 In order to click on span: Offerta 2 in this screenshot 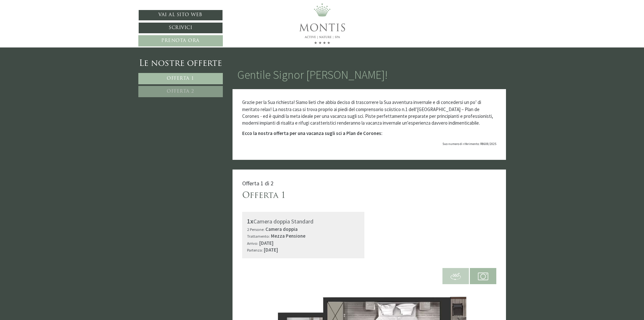, I will do `click(180, 91)`.